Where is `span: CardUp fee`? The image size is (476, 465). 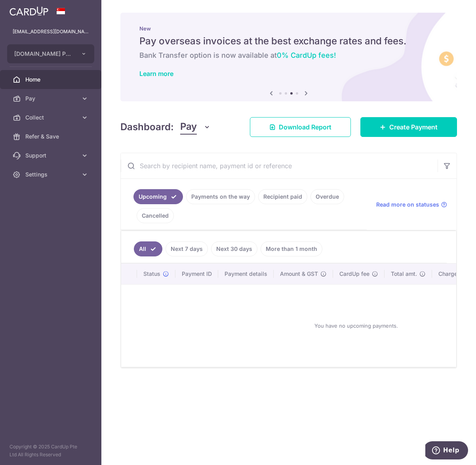
span: CardUp fee is located at coordinates (354, 274).